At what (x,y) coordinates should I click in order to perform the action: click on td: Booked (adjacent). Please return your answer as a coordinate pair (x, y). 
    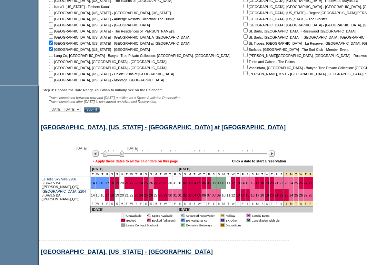
    Looking at the image, I should click on (163, 221).